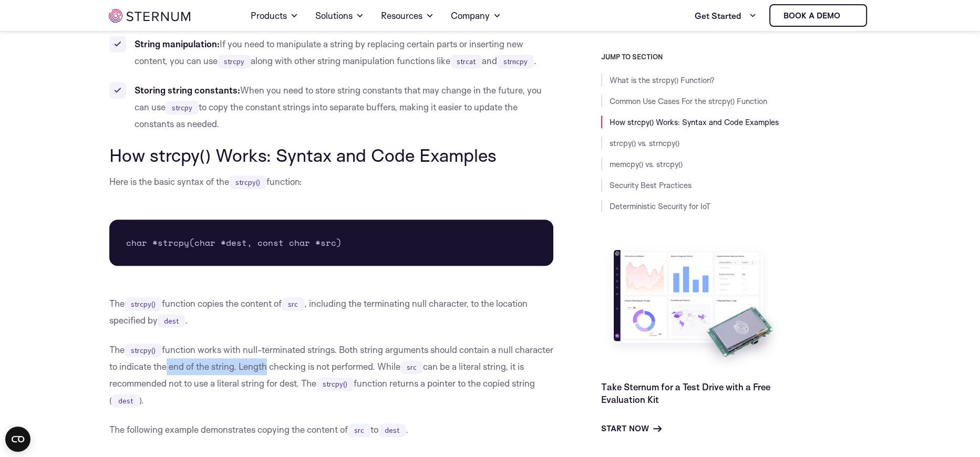  What do you see at coordinates (177, 43) in the screenshot?
I see `strong: String manipulation:` at bounding box center [177, 43].